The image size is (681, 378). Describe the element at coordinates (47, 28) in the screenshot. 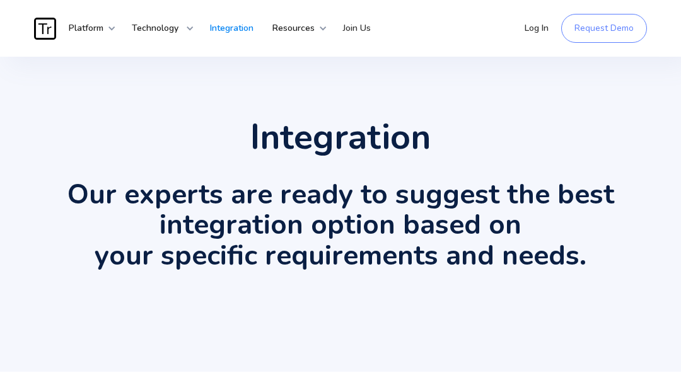

I see `a: home` at that location.